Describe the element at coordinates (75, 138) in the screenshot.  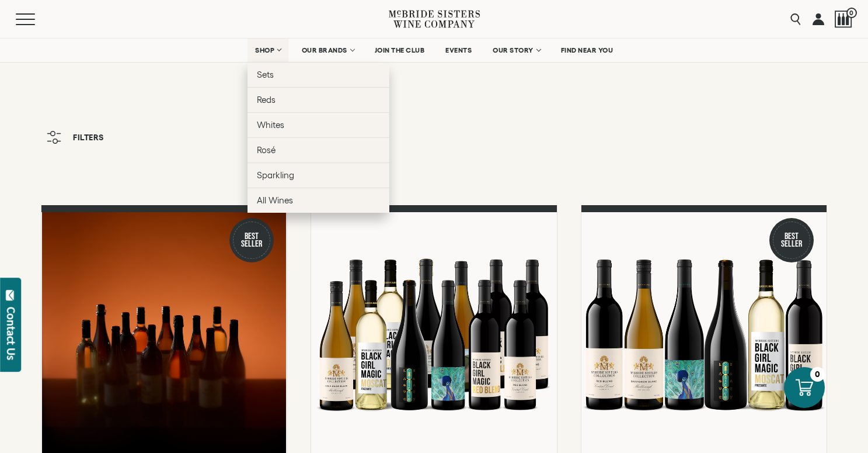
I see `button: Filters` at that location.